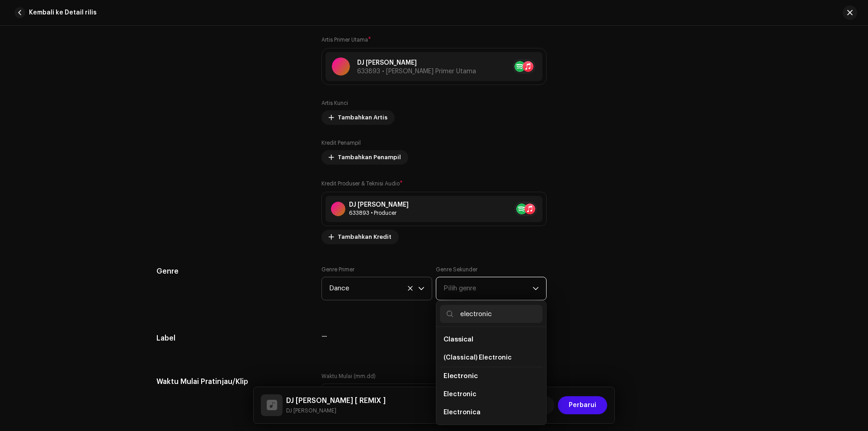 This screenshot has width=868, height=431. I want to click on span: Tambahkan Kredit, so click(364, 237).